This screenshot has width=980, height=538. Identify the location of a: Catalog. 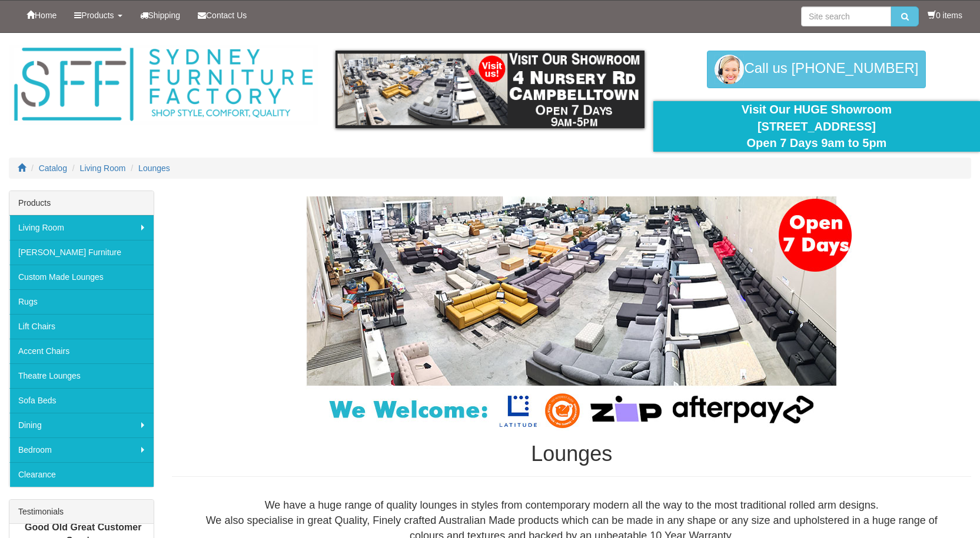
(53, 169).